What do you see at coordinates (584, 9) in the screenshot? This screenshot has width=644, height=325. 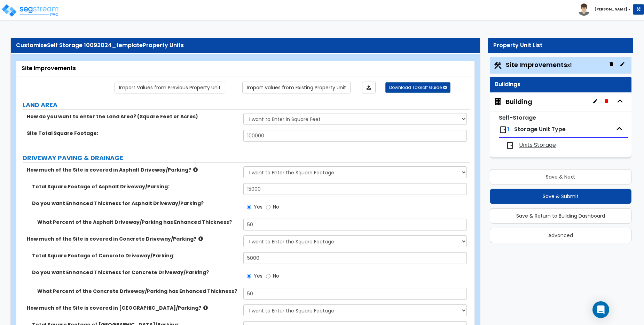 I see `img: avatar.png` at bounding box center [584, 9].